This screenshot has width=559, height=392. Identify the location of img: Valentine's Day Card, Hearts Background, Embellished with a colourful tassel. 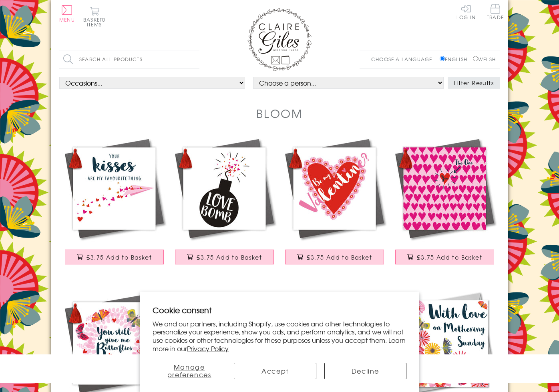
(445, 188).